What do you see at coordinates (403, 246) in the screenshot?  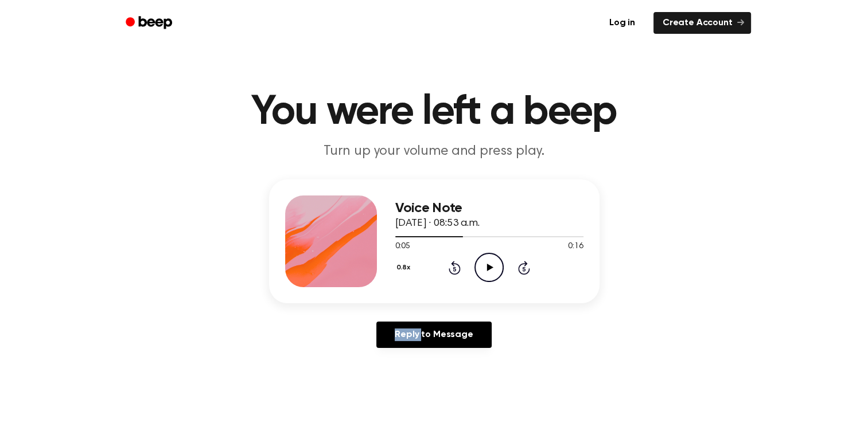 I see `span: 0:05` at bounding box center [403, 246].